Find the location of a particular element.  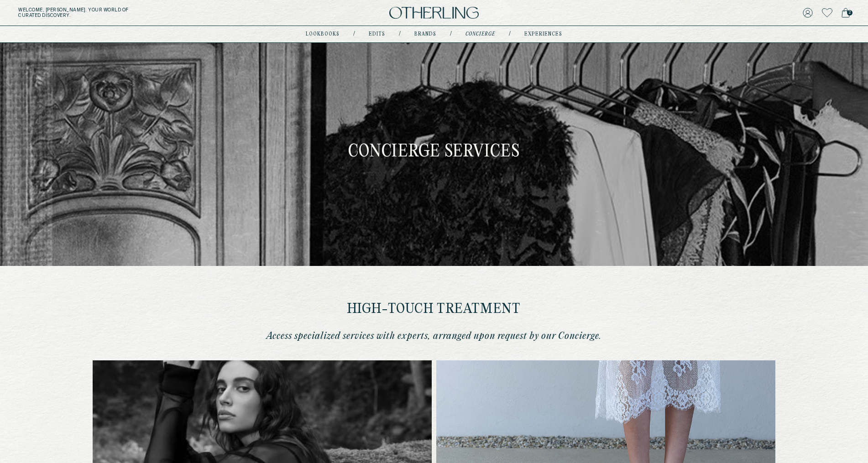

a: Brands is located at coordinates (425, 34).